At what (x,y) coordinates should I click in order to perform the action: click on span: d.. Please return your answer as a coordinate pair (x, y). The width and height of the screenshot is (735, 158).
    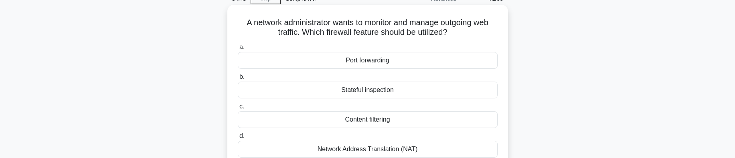
    Looking at the image, I should click on (242, 136).